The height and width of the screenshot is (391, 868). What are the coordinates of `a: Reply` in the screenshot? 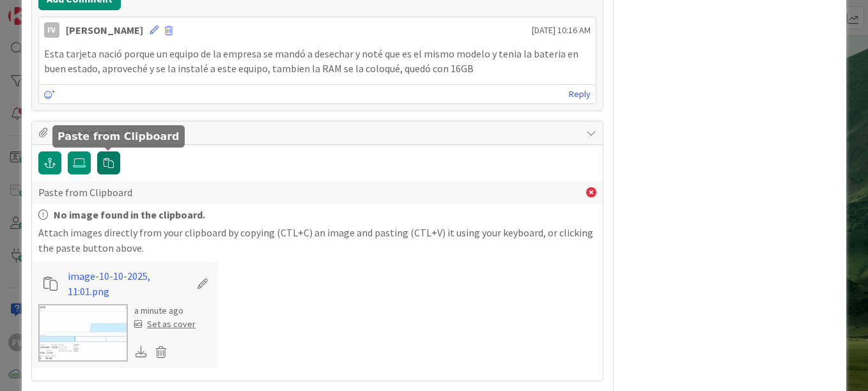 It's located at (580, 94).